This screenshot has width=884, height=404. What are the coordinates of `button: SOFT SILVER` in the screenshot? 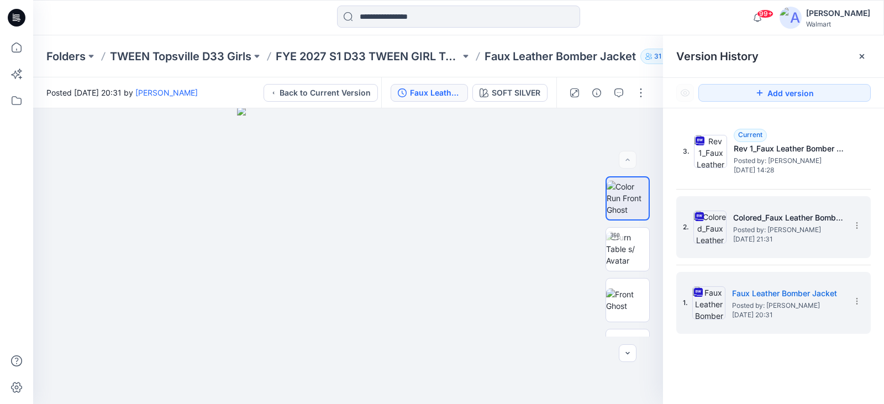 It's located at (510, 93).